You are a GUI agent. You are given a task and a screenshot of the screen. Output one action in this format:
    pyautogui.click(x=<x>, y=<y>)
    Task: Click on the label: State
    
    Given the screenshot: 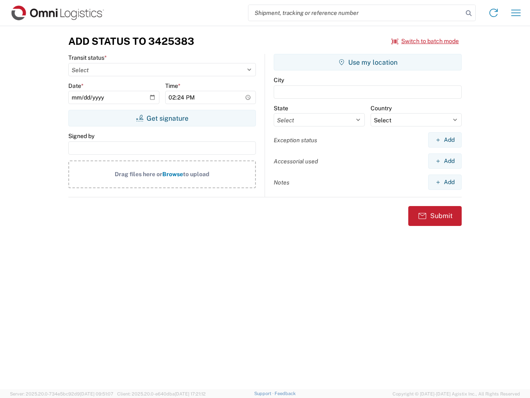 What is the action you would take?
    pyautogui.click(x=281, y=108)
    